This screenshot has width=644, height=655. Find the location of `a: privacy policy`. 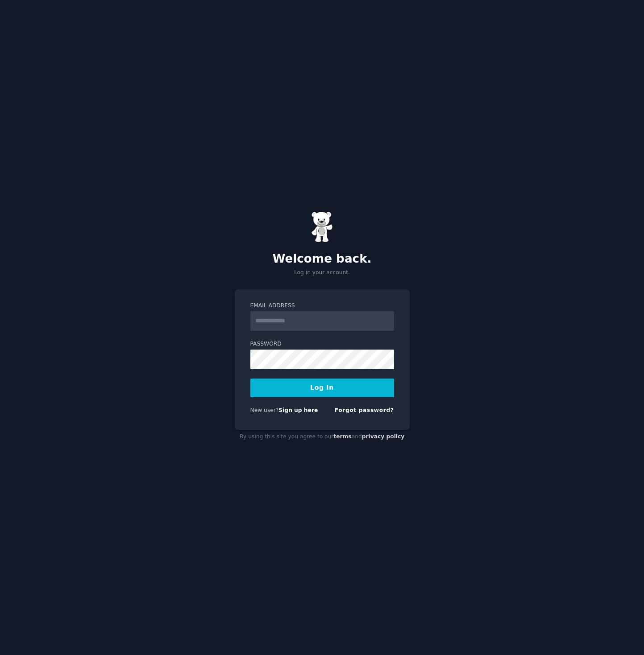

a: privacy policy is located at coordinates (384, 437).